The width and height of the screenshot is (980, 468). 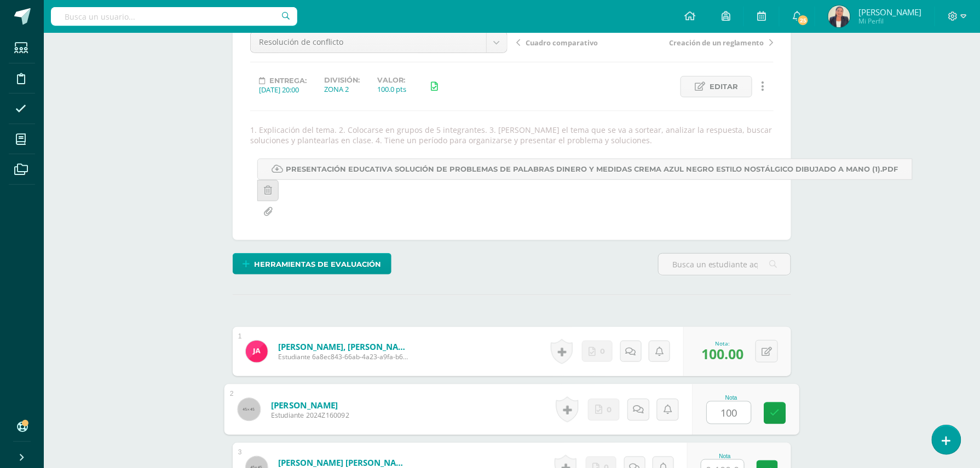 I want to click on a: Cuadro comparativo, so click(x=580, y=42).